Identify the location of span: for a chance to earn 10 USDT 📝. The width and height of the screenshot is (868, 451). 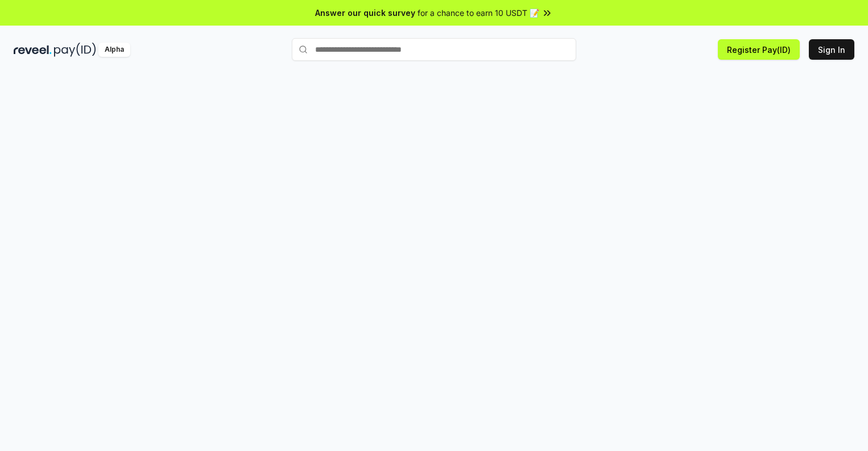
(478, 12).